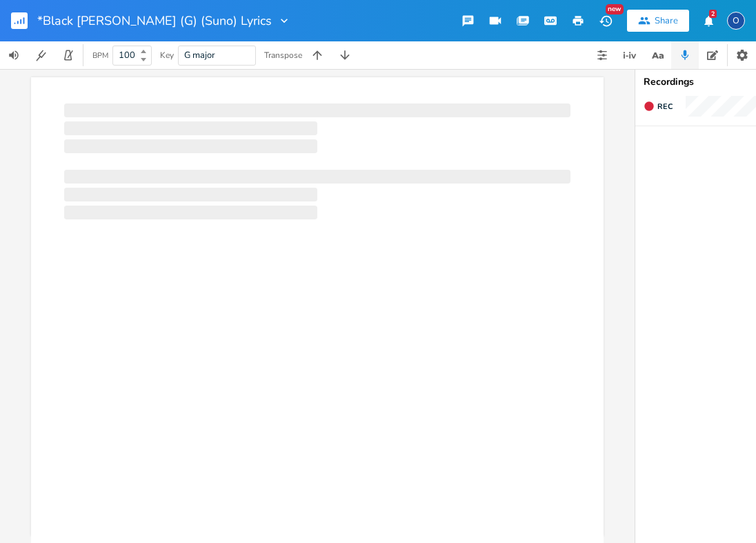  I want to click on div: 2, so click(713, 14).